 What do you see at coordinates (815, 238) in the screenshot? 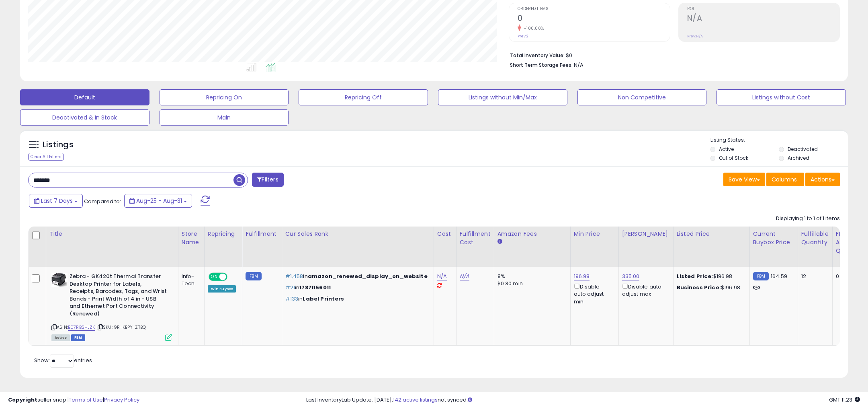
I see `div: Fulfillable Quantity` at bounding box center [815, 238].